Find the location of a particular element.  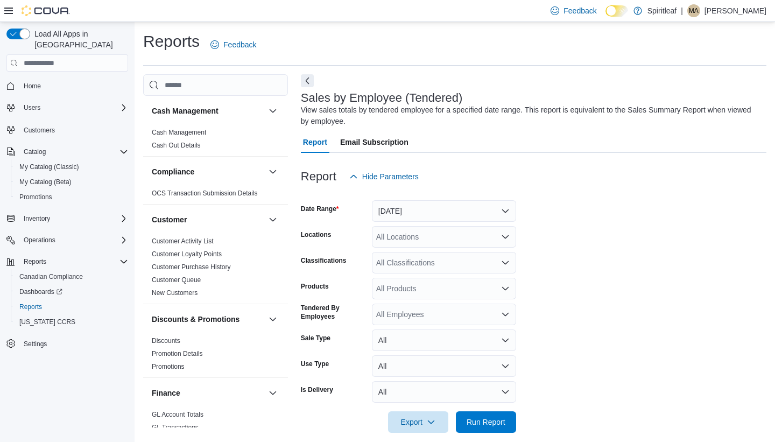

h1: Reports is located at coordinates (171, 41).